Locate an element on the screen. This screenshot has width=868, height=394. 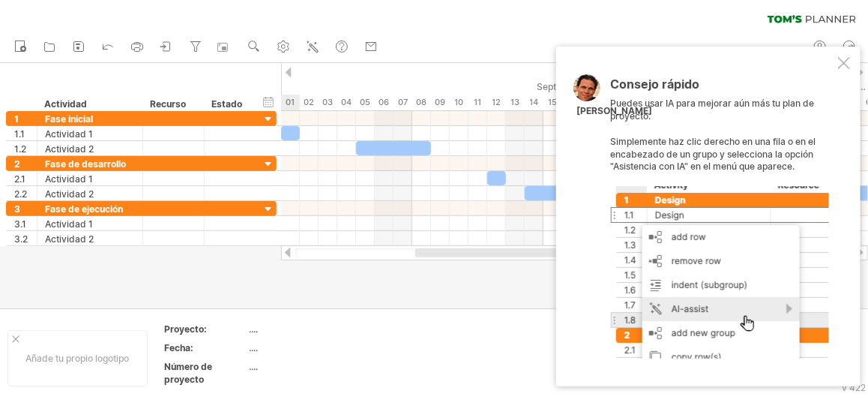
font: Puedes usar IA para mejorar aún más tu plan de proyecto. is located at coordinates (712, 110).